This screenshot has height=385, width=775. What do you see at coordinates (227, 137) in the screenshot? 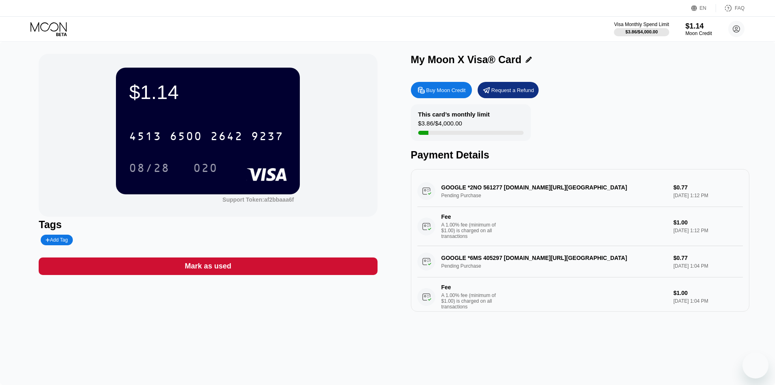
I see `div: 2642` at bounding box center [227, 137].